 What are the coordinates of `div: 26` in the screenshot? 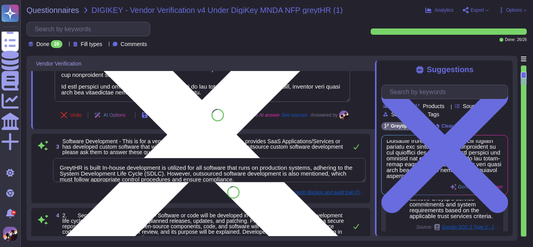 It's located at (56, 44).